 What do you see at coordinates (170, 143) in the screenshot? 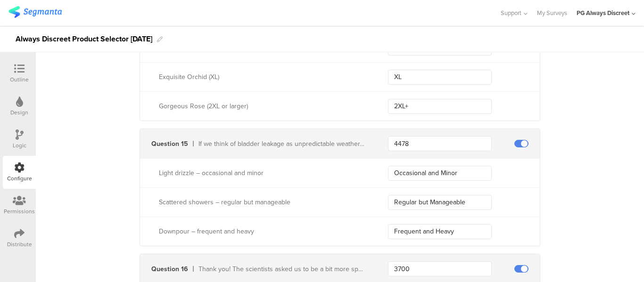
I see `div: Question 15` at bounding box center [170, 143].